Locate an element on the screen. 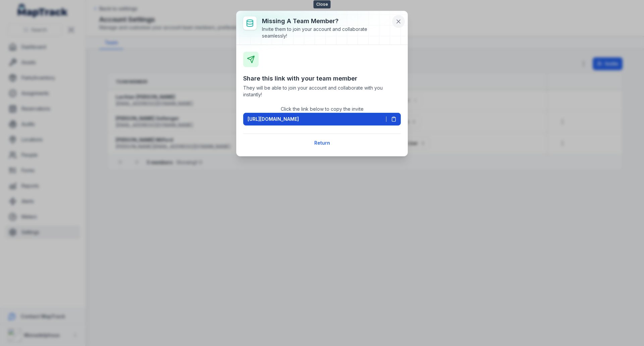  h3: Share this link with your team member is located at coordinates (322, 79).